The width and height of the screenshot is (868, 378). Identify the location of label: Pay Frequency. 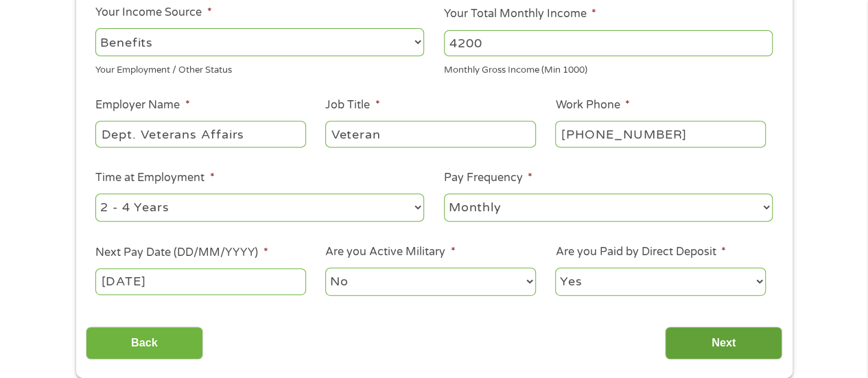
(488, 178).